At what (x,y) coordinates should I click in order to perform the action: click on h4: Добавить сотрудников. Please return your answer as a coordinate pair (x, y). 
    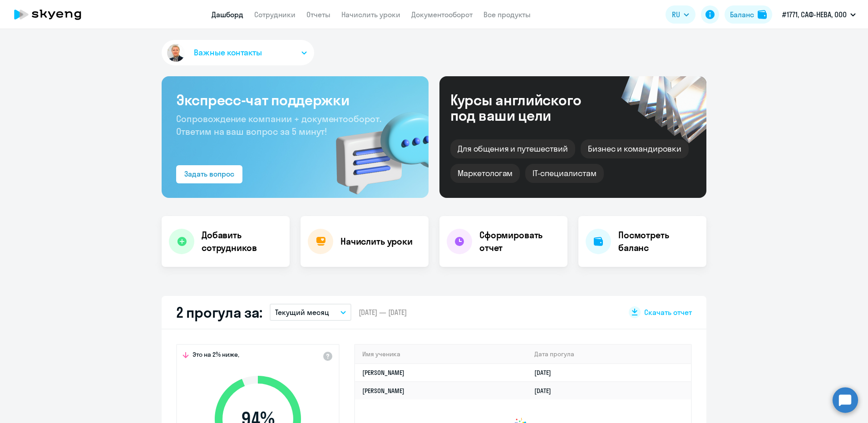
    Looking at the image, I should click on (242, 242).